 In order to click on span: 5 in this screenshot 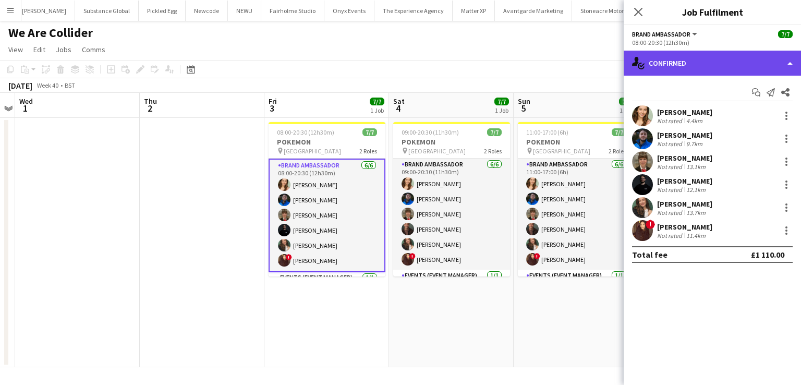, I will do `click(523, 108)`.